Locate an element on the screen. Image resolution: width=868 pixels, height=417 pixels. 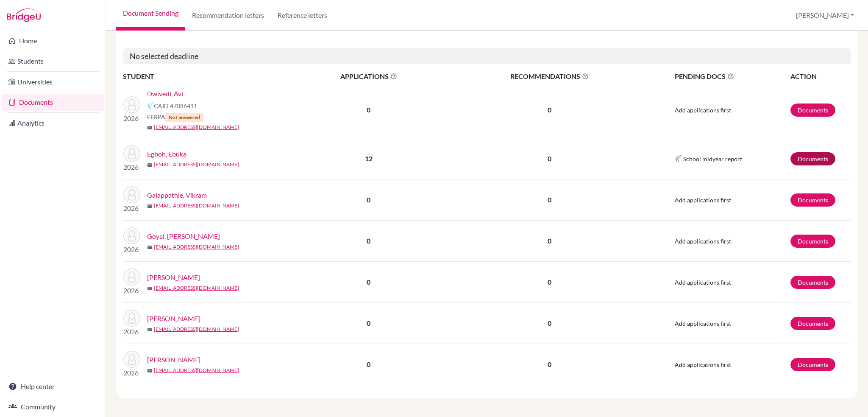
th: STUDENT is located at coordinates (208, 76).